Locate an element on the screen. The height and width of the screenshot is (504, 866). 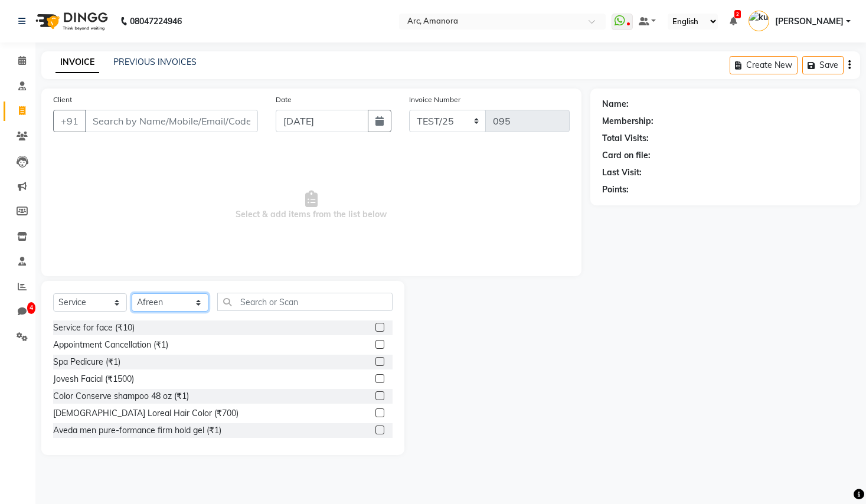
span: Select & add items from the list below is located at coordinates (311, 205).